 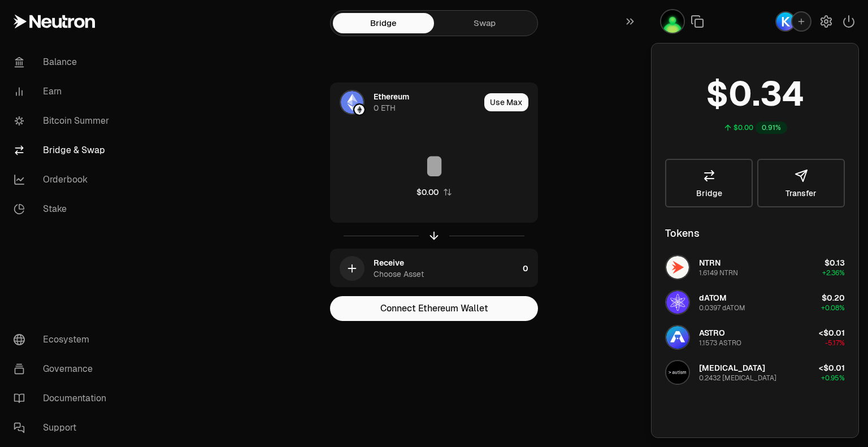 What do you see at coordinates (712, 333) in the screenshot?
I see `span: ASTRO` at bounding box center [712, 333].